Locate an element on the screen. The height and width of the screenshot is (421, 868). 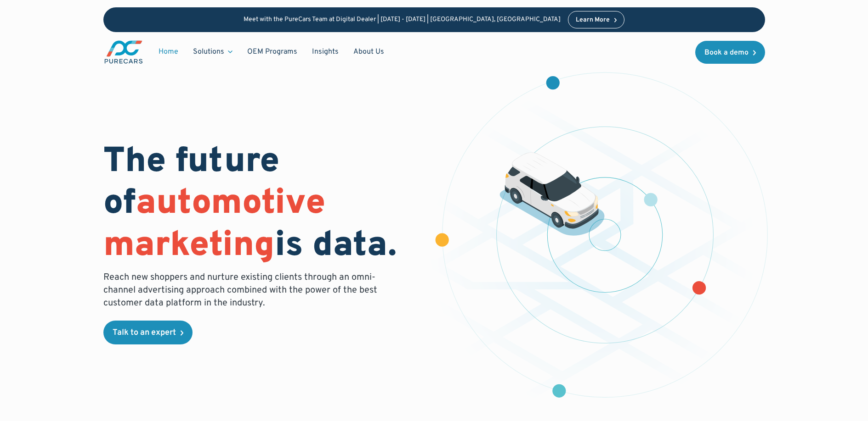
h1: The future of is data. is located at coordinates (263, 205).